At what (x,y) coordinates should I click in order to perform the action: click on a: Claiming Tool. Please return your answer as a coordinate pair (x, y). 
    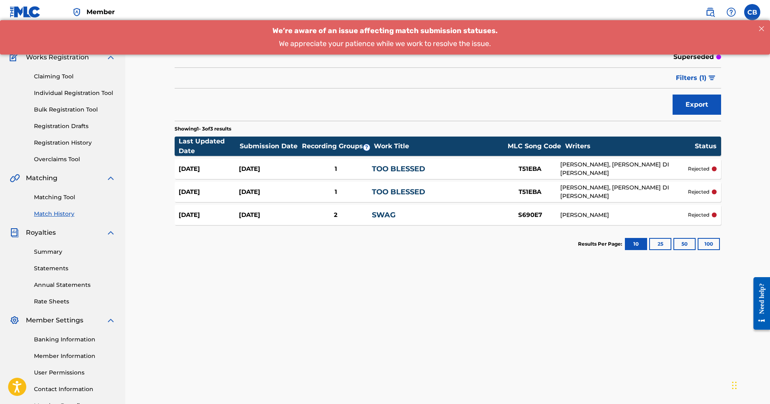
    Looking at the image, I should click on (75, 76).